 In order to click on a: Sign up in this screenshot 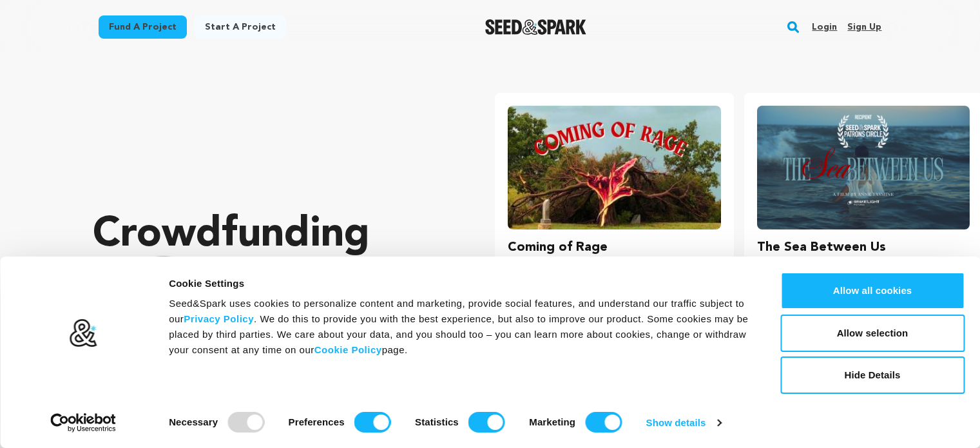, I will do `click(864, 27)`.